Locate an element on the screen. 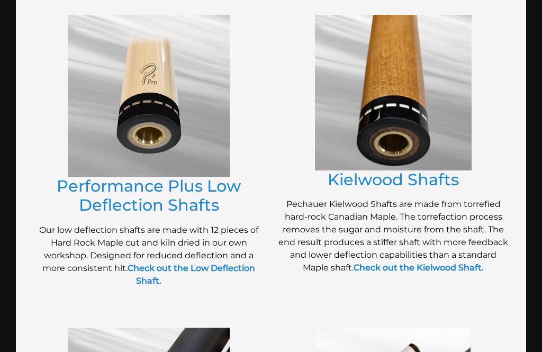 This screenshot has width=542, height=352. p: Pechauer Kielwood Shafts are made from torrefied hard-rock Canadian Maple. The torrefaction proce... is located at coordinates (393, 236).